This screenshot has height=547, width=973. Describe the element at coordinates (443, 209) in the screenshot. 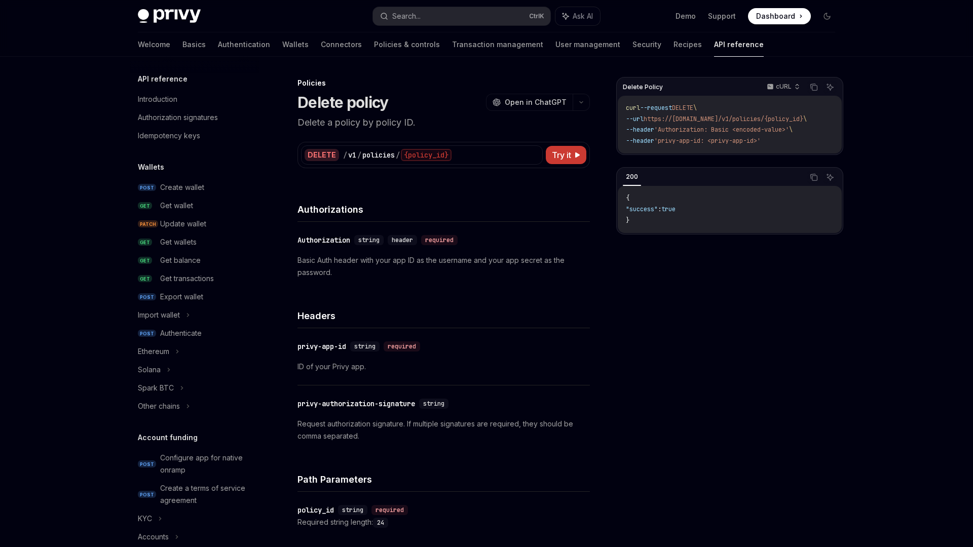

I see `h4: Authorizations` at that location.